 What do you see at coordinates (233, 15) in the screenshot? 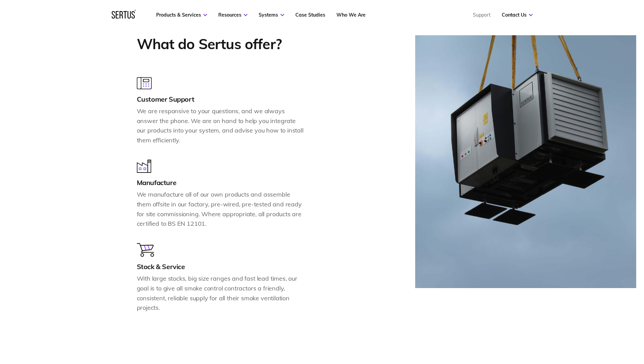
I see `a: Resources` at bounding box center [233, 15].